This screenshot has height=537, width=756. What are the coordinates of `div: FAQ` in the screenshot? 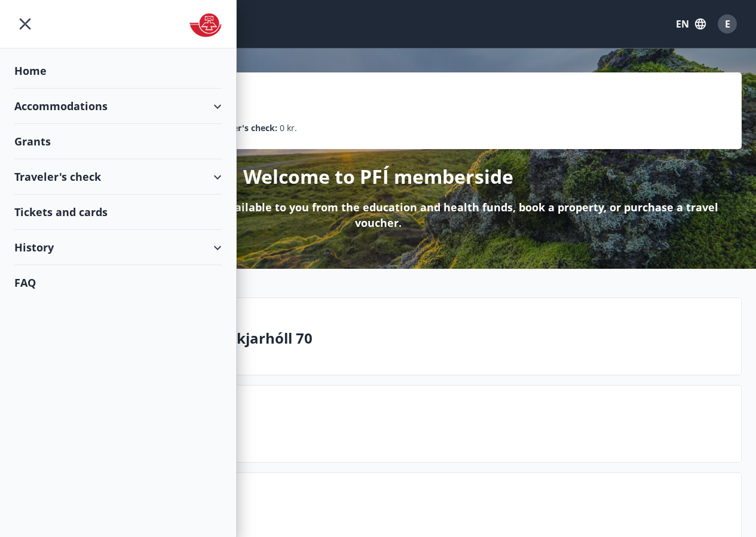 It's located at (118, 282).